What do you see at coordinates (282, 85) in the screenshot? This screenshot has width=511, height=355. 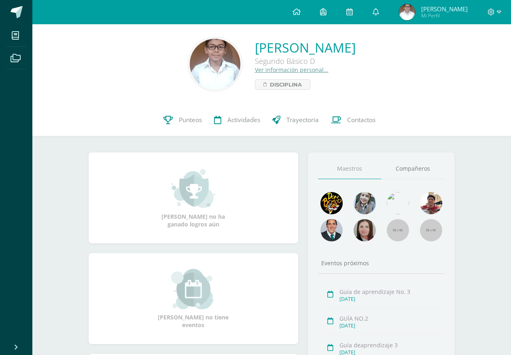 I see `a: Disciplina` at bounding box center [282, 85].